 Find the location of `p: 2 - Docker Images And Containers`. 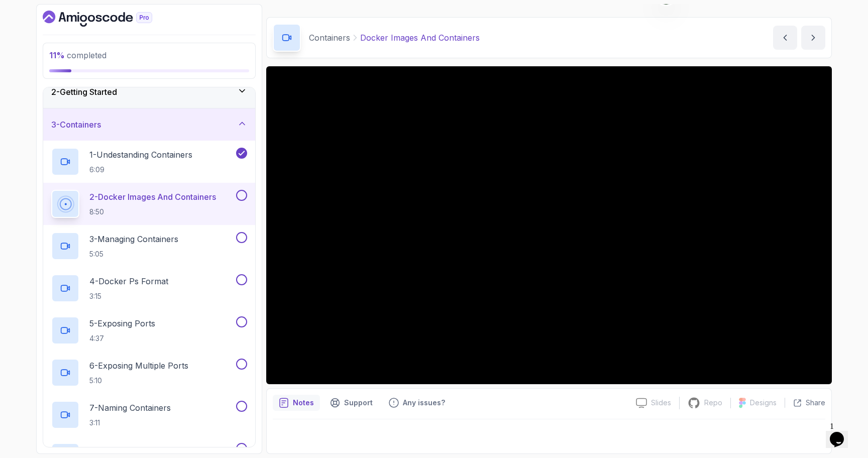

p: 2 - Docker Images And Containers is located at coordinates (152, 197).